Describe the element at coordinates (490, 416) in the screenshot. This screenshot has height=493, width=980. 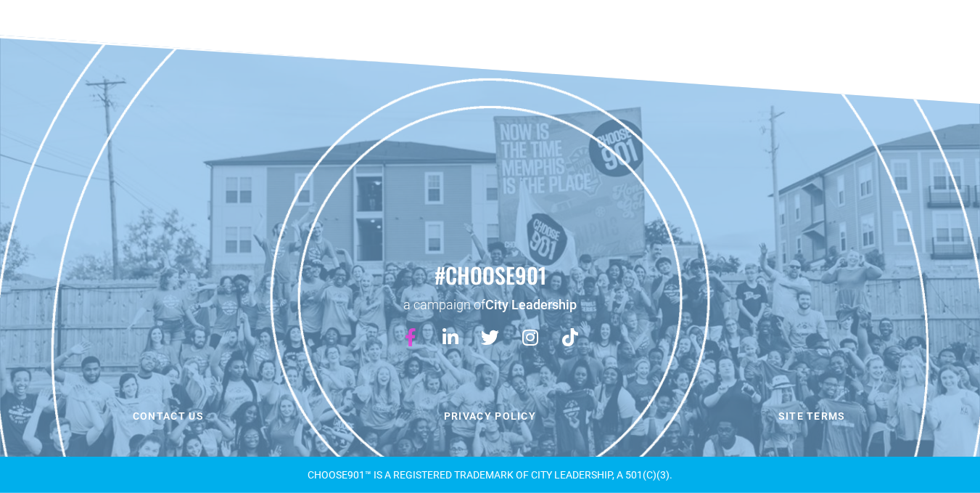
I see `a: Privacy Policy` at that location.